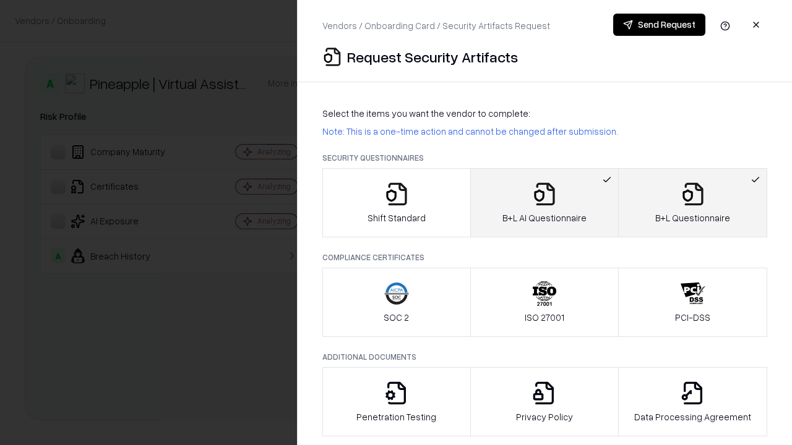 This screenshot has height=445, width=792. Describe the element at coordinates (692, 417) in the screenshot. I see `p: Data Processing Agreement` at that location.